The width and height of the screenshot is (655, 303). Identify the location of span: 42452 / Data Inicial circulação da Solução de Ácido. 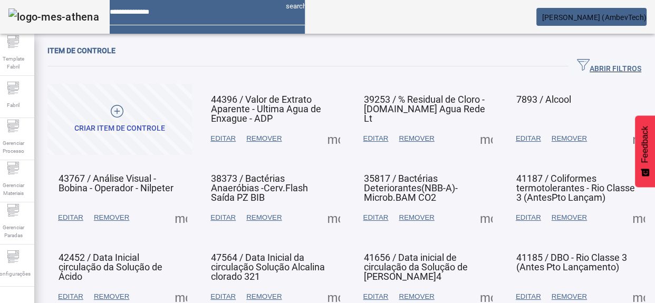
(110, 267).